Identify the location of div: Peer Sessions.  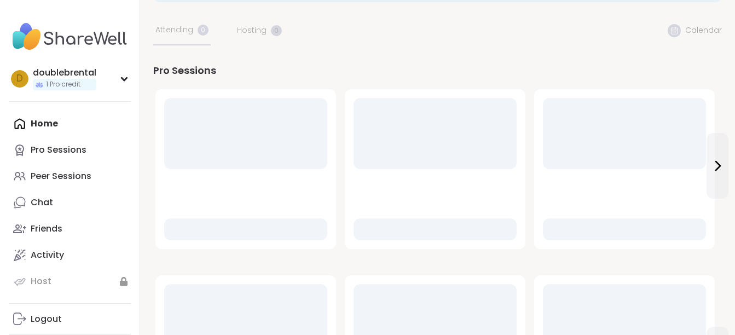
(61, 176).